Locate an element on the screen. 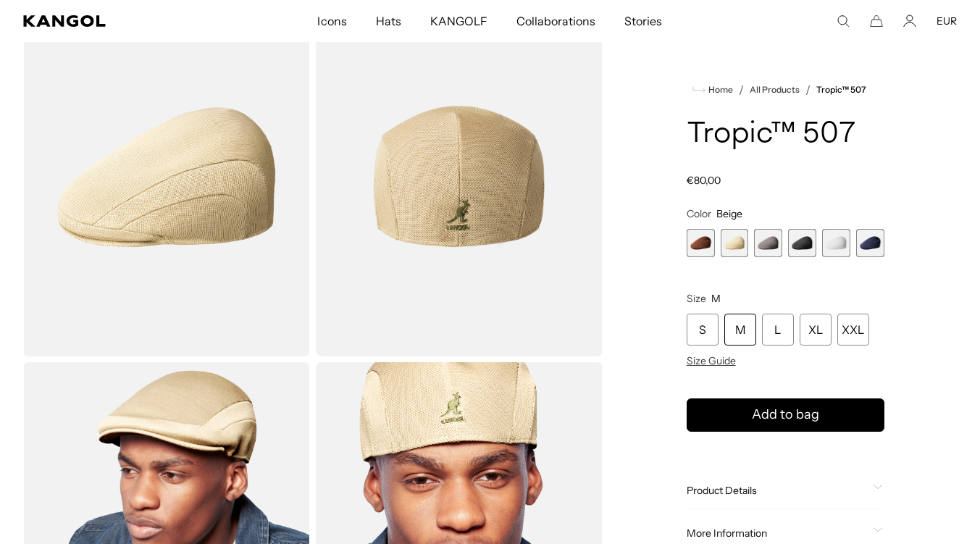  label: Beige is located at coordinates (734, 243).